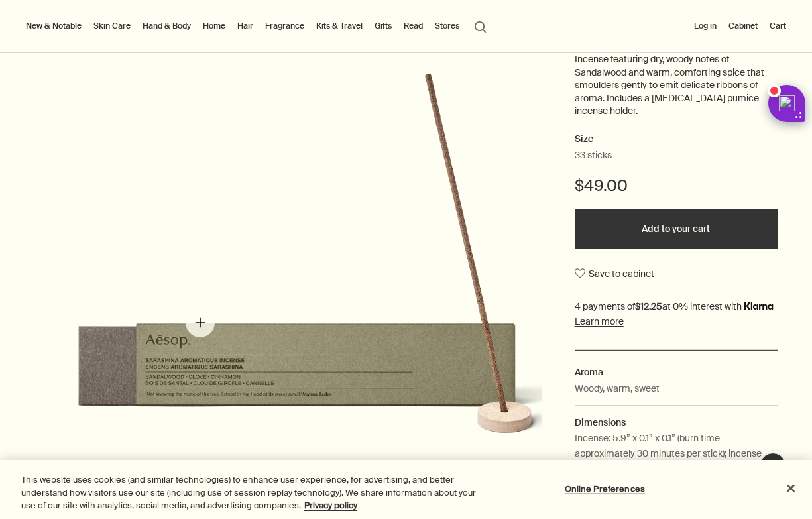 The height and width of the screenshot is (519, 812). I want to click on a: Cabinet, so click(744, 26).